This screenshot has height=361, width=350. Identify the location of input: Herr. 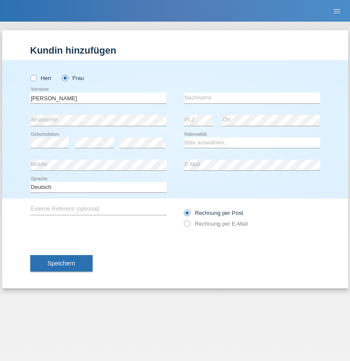
(33, 77).